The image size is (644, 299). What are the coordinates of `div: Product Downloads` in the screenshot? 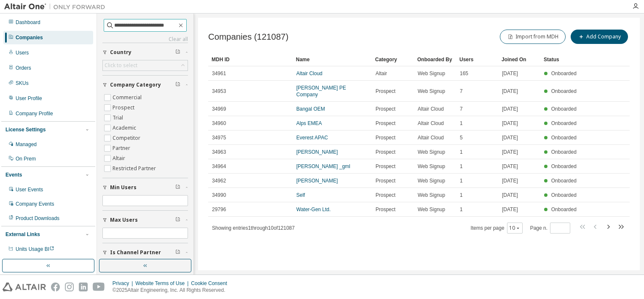 It's located at (38, 218).